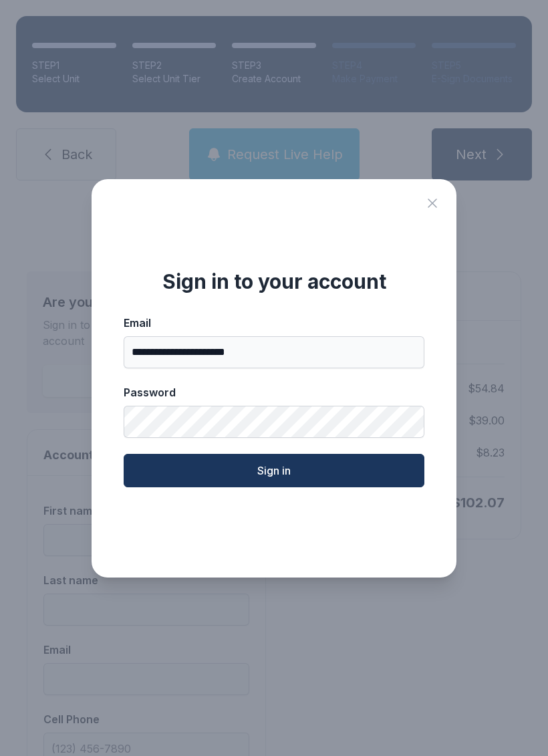 This screenshot has height=756, width=548. What do you see at coordinates (274, 353) in the screenshot?
I see `input: Email` at bounding box center [274, 353].